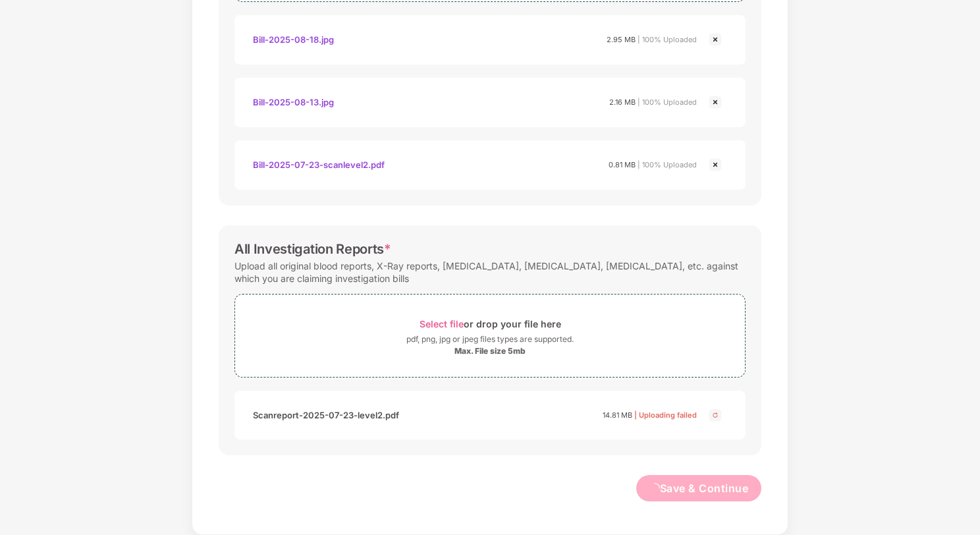 This screenshot has height=535, width=980. I want to click on span: 2.95 MB, so click(621, 39).